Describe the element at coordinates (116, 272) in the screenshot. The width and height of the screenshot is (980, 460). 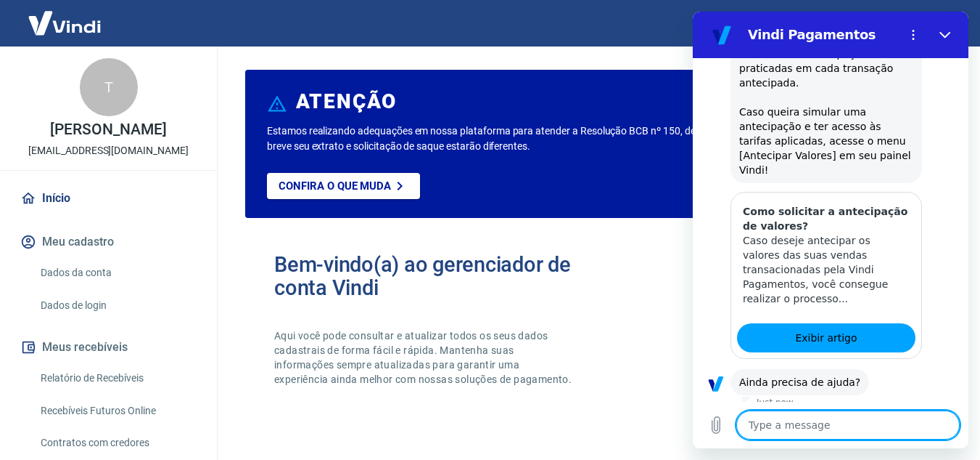
I see `a: Dados da conta` at that location.